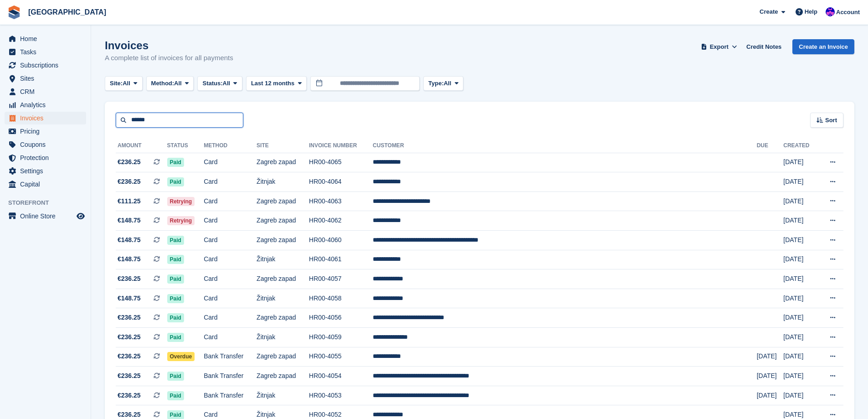 The height and width of the screenshot is (419, 868). Describe the element at coordinates (47, 118) in the screenshot. I see `span: Invoices` at that location.